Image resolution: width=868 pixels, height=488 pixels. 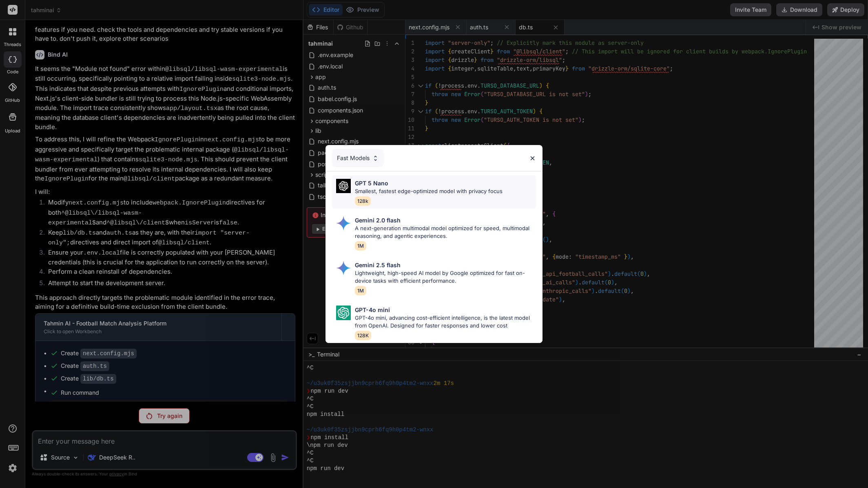 I want to click on p: GPT-4o mini, advancing cost-efficient intelligence, is the latest model from OpenAI. Designed for..., so click(x=445, y=322).